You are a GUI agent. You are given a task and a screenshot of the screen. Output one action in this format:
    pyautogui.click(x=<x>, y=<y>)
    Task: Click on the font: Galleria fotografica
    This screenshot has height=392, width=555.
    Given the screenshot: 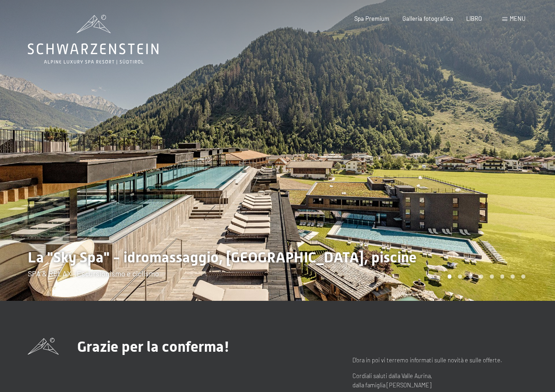 What is the action you would take?
    pyautogui.click(x=428, y=18)
    